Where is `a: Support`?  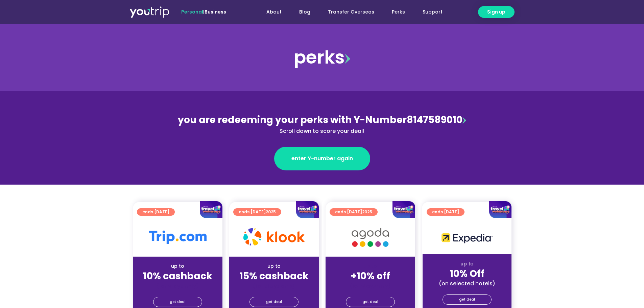 a: Support is located at coordinates (432, 12).